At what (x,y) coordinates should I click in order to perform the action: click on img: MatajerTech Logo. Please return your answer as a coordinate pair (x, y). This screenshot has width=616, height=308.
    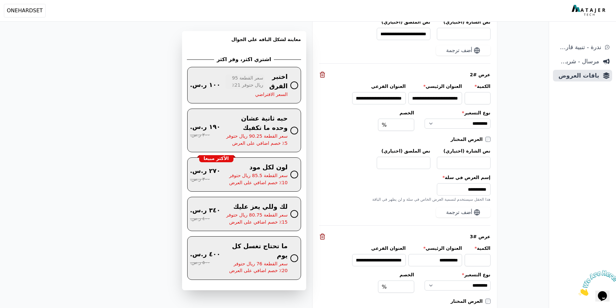
    Looking at the image, I should click on (590, 11).